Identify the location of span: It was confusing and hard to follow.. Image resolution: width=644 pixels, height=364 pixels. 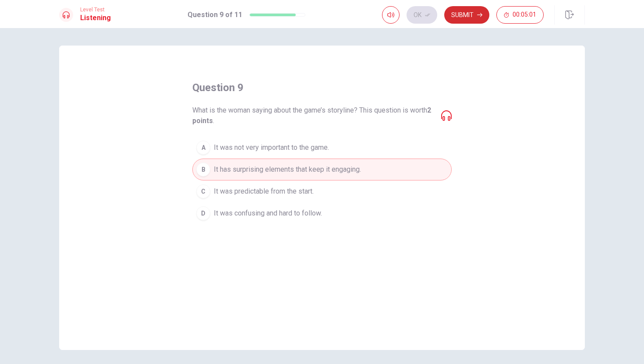
(268, 213).